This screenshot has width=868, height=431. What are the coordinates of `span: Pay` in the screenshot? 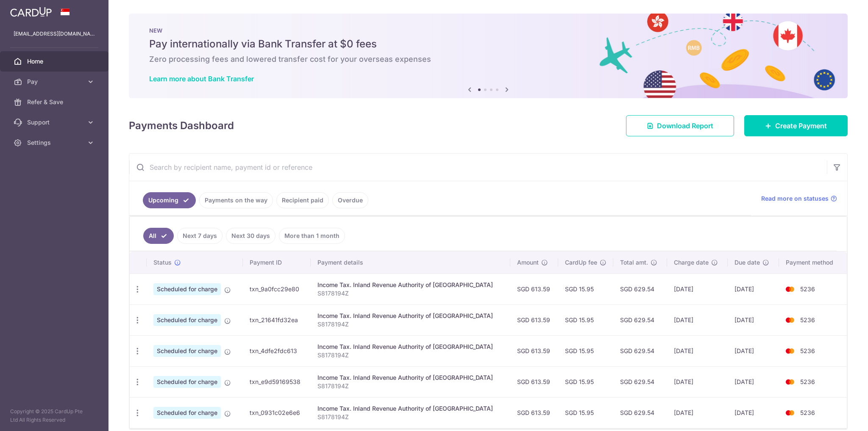 It's located at (55, 82).